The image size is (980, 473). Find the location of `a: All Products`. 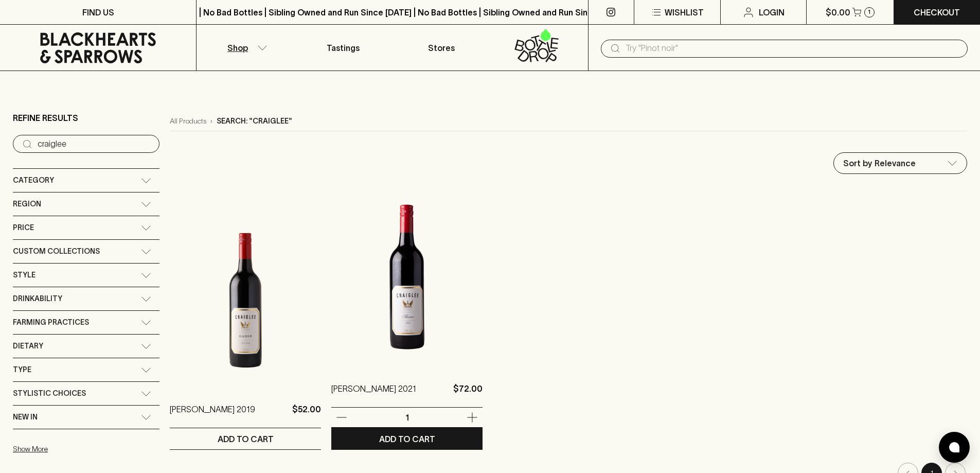

a: All Products is located at coordinates (188, 121).